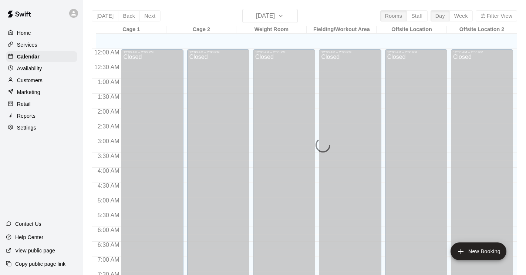 The image size is (526, 275). What do you see at coordinates (26, 116) in the screenshot?
I see `p: Reports` at bounding box center [26, 116].